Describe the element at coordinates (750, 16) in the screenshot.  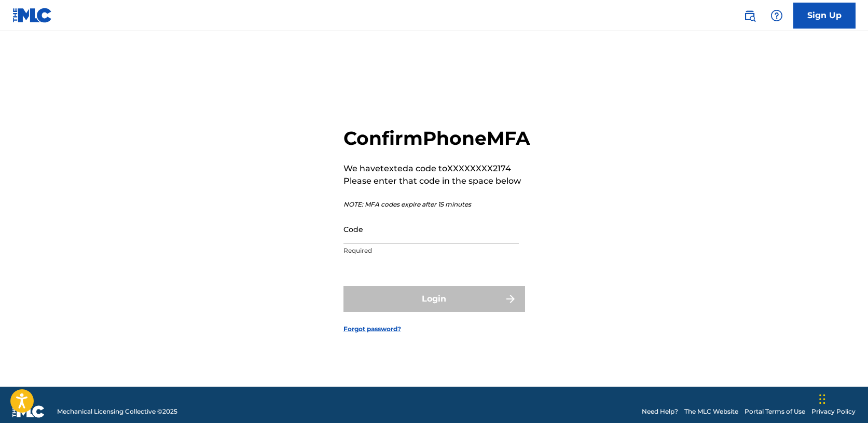
I see `a: Public Search` at that location.